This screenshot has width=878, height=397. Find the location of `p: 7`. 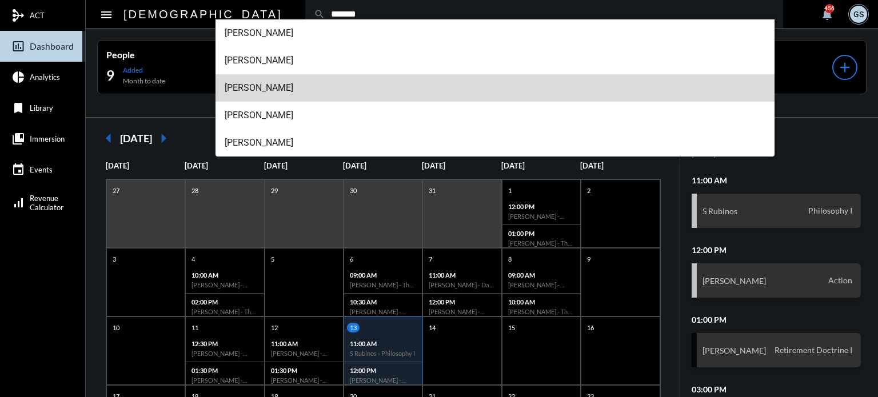

p: 7 is located at coordinates (430, 259).